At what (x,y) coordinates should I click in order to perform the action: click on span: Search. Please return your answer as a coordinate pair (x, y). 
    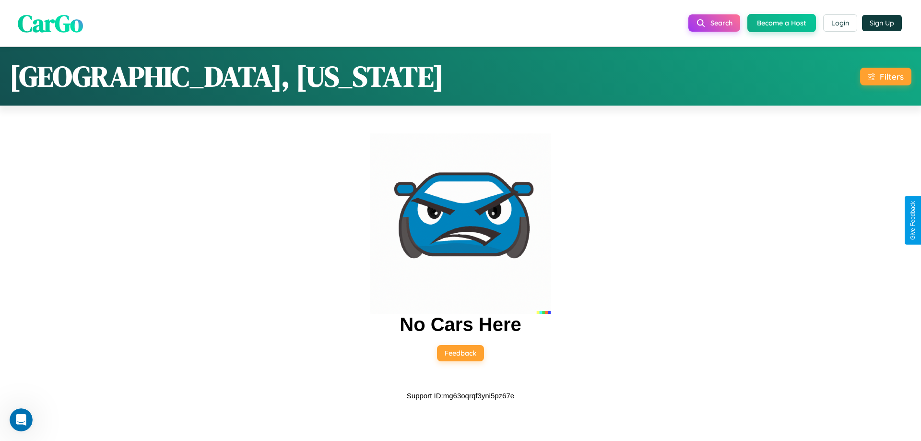
    Looking at the image, I should click on (722, 23).